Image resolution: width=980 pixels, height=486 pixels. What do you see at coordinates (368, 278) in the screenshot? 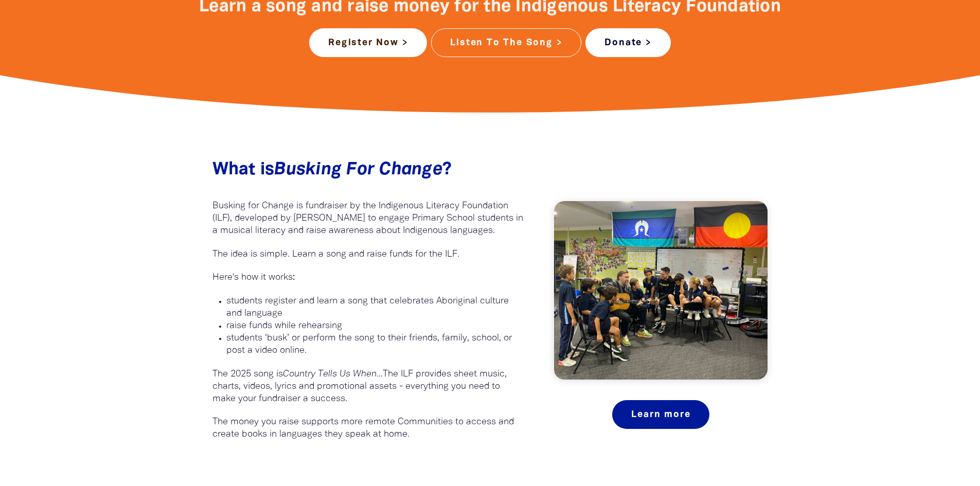
I see `p: Here's how it works:` at bounding box center [368, 278].